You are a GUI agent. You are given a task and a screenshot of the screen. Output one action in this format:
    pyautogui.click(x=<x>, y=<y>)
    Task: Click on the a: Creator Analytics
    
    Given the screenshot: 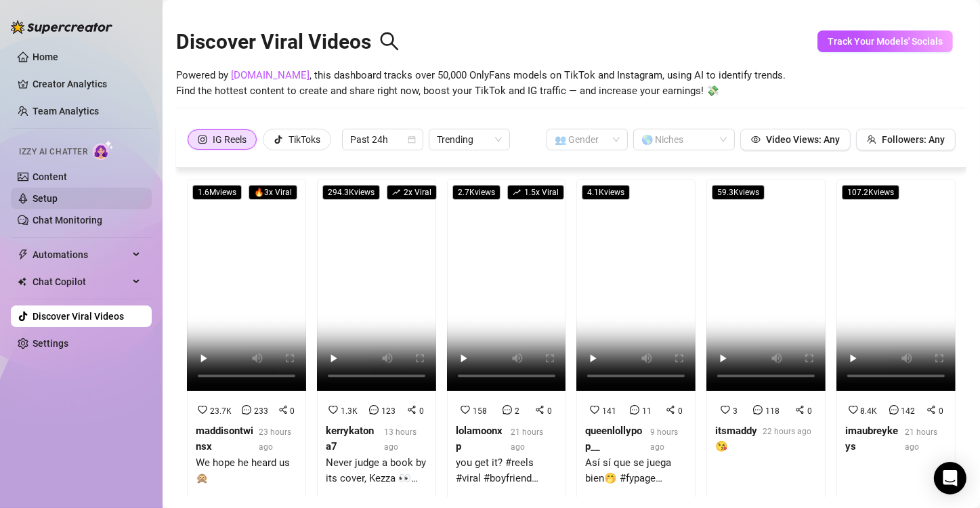 What is the action you would take?
    pyautogui.click(x=86, y=84)
    